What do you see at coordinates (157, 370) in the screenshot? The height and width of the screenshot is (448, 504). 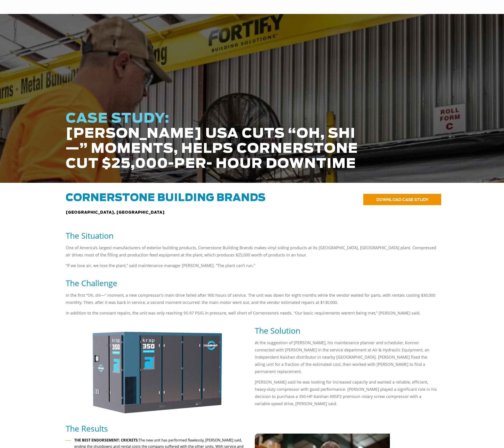 I see `img: krsp350` at bounding box center [157, 370].